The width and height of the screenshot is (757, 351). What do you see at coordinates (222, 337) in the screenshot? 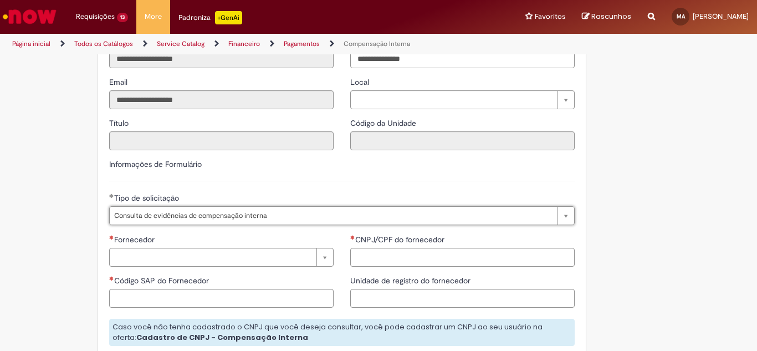
I see `strong: Cadastro de CNPJ - Compensação Interna` at bounding box center [222, 337].